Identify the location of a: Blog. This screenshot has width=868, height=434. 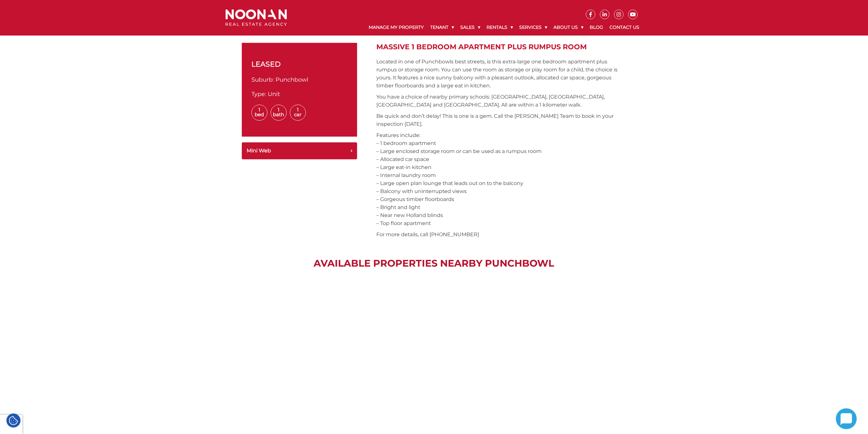
(596, 27).